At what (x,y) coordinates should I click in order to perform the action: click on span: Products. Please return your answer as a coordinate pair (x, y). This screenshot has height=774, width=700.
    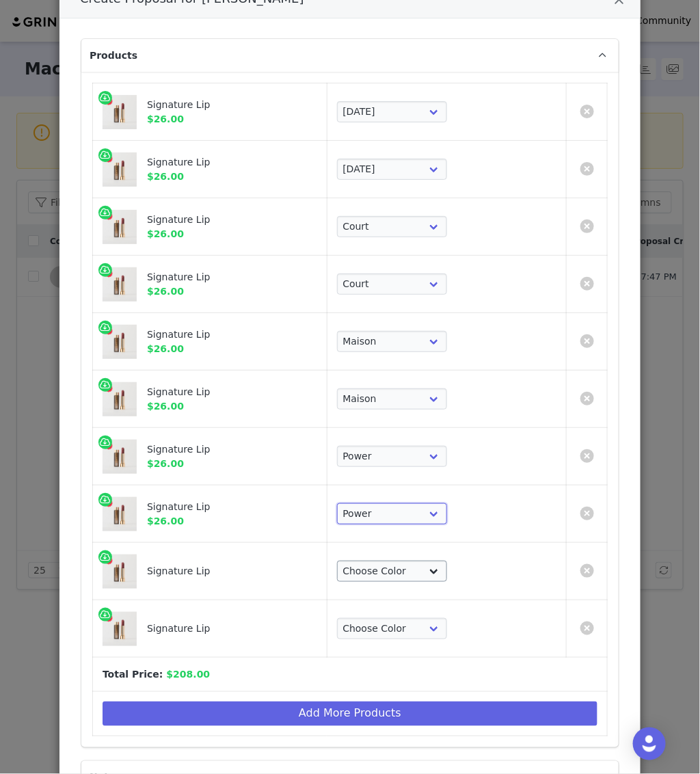
    Looking at the image, I should click on (114, 55).